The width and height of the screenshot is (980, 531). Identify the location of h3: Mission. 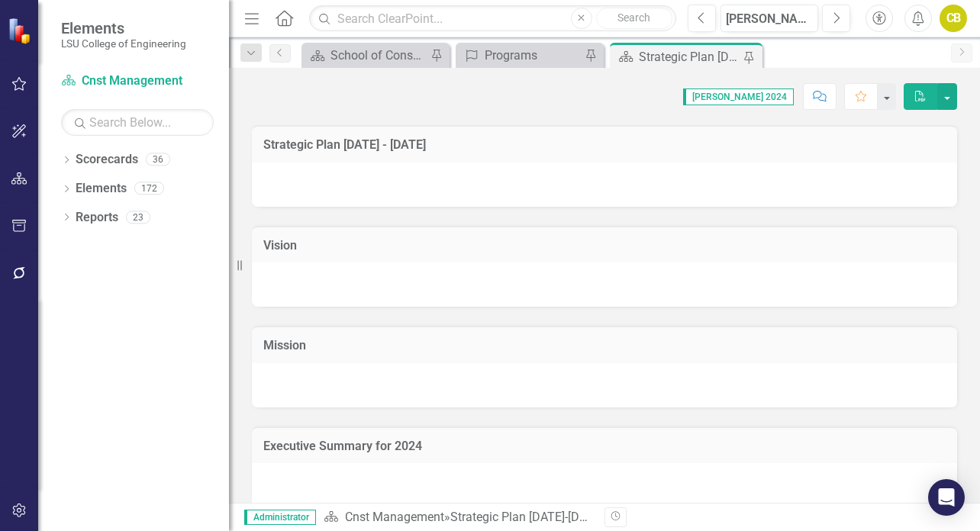
(605, 346).